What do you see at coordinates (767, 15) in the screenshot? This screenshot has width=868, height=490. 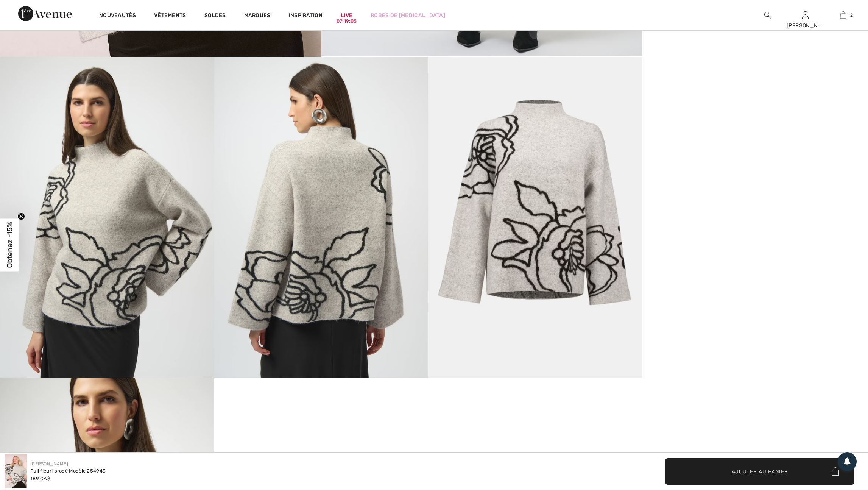 I see `img: recherche` at bounding box center [767, 15].